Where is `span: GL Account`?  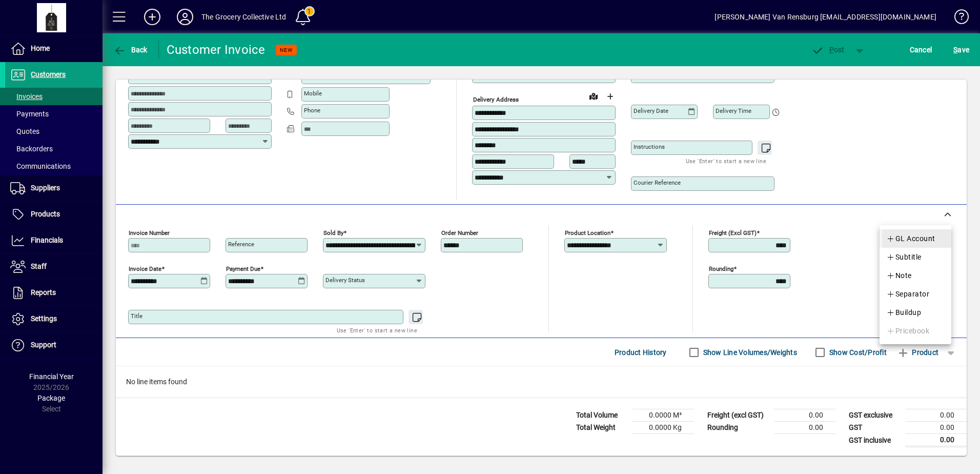
span: GL Account is located at coordinates (911, 238).